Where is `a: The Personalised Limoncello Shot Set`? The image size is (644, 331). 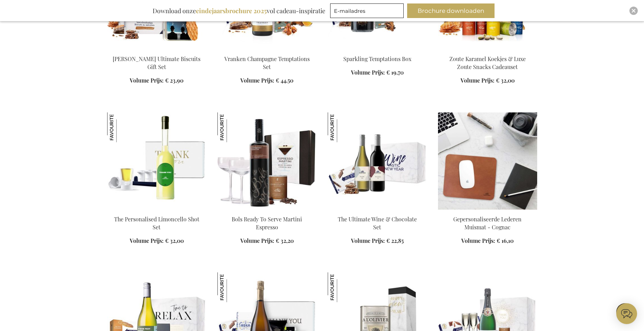 a: The Personalised Limoncello Shot Set is located at coordinates (157, 223).